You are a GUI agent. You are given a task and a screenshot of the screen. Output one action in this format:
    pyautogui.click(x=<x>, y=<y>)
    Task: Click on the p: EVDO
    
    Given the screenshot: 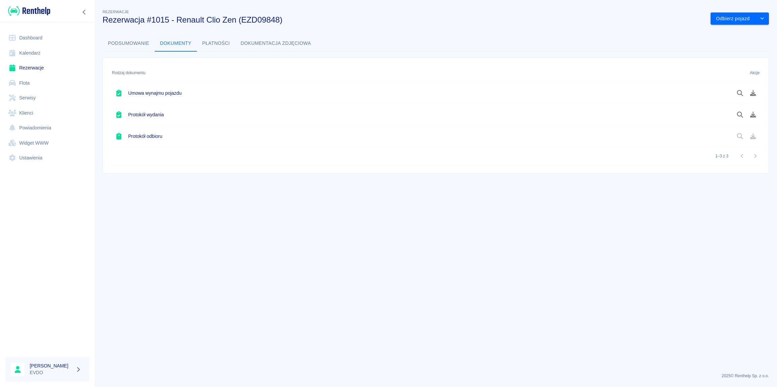 What is the action you would take?
    pyautogui.click(x=51, y=372)
    